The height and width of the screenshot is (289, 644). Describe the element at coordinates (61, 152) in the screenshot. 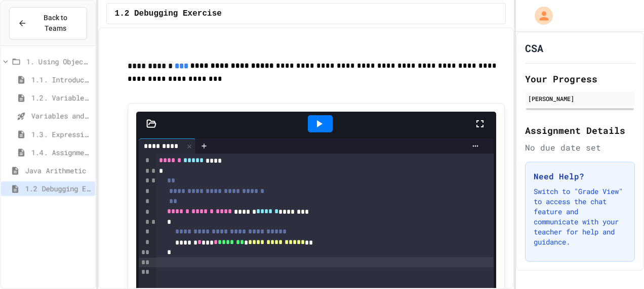

I see `span: 1.4. Assignment and Input` at that location.